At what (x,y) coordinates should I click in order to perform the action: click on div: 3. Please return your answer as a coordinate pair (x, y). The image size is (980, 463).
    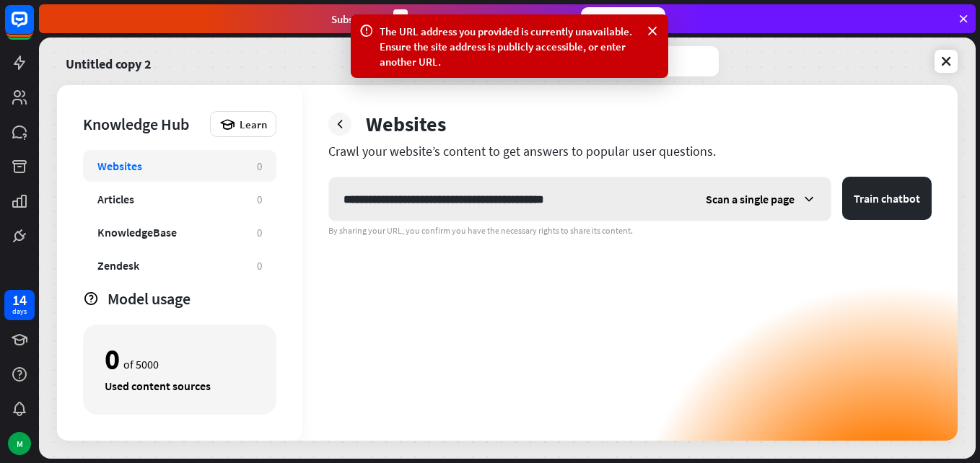
    Looking at the image, I should click on (400, 19).